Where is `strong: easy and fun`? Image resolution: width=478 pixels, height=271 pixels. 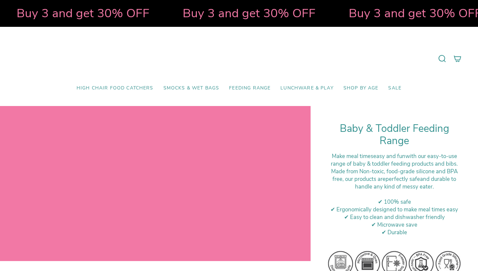 strong: easy and fun is located at coordinates (389, 156).